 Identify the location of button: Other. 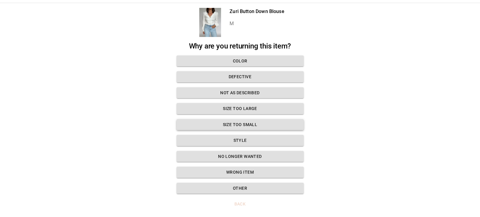
(240, 188).